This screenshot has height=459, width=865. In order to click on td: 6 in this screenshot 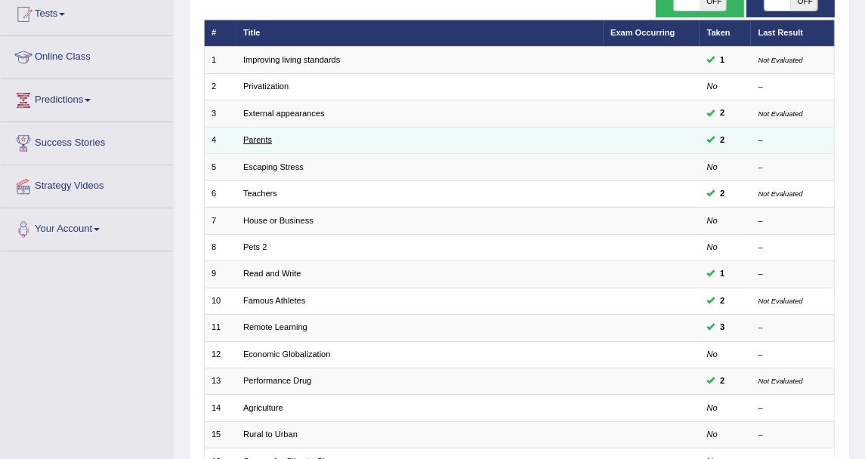, I will do `click(220, 193)`.